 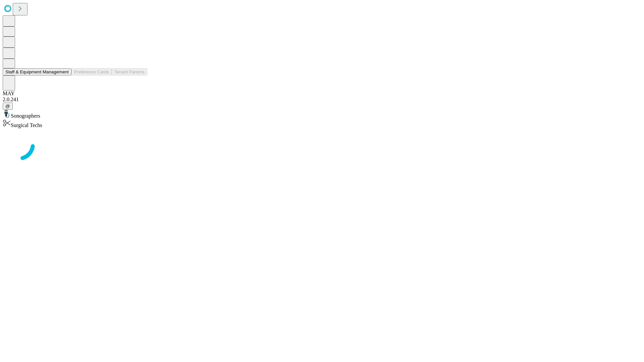 What do you see at coordinates (37, 72) in the screenshot?
I see `button: Staff & Equipment Management` at bounding box center [37, 72].